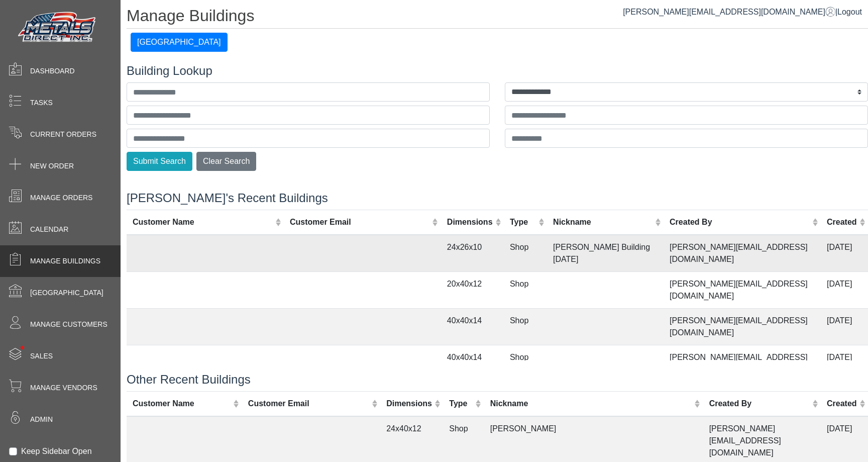  What do you see at coordinates (41, 103) in the screenshot?
I see `span: Tasks` at bounding box center [41, 103].